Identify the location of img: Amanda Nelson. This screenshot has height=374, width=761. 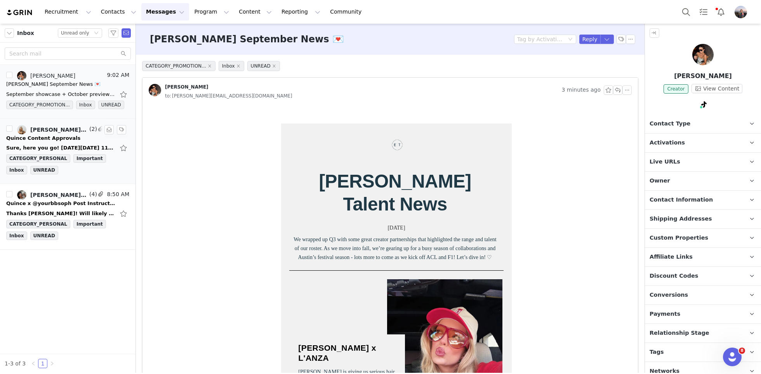
(703, 54).